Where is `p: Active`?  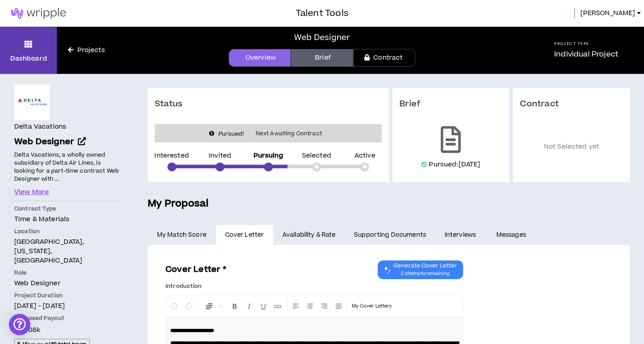 p: Active is located at coordinates (365, 156).